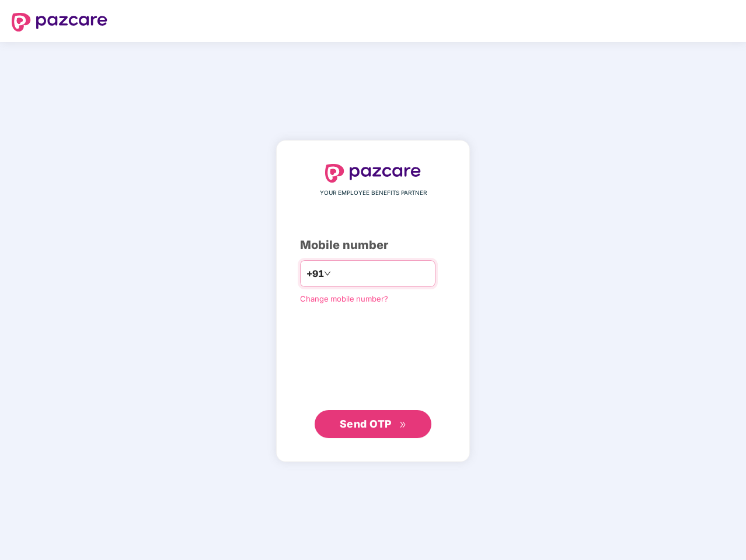 This screenshot has width=746, height=560. Describe the element at coordinates (373, 424) in the screenshot. I see `button: Send OTPdouble-right` at that location.